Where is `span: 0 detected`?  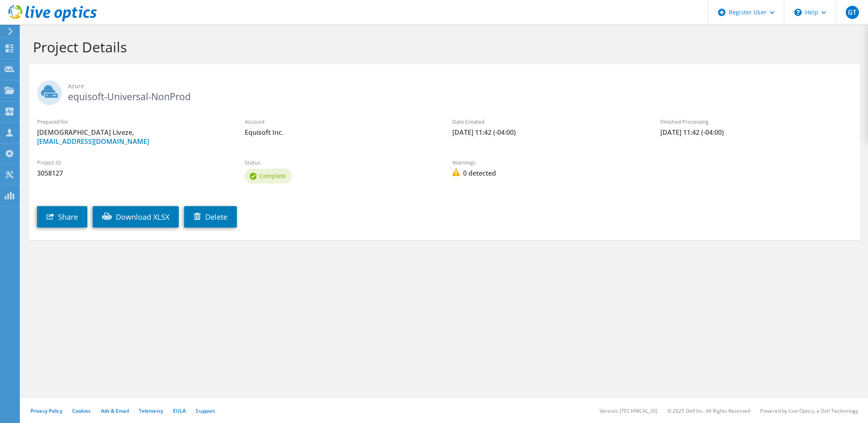 span: 0 detected is located at coordinates (548, 173).